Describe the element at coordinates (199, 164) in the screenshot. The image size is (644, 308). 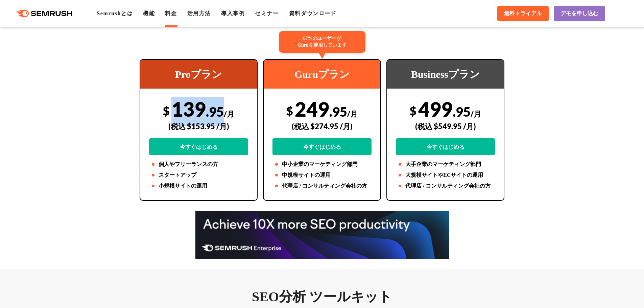
I see `li: 個人やフリーランスの方` at that location.